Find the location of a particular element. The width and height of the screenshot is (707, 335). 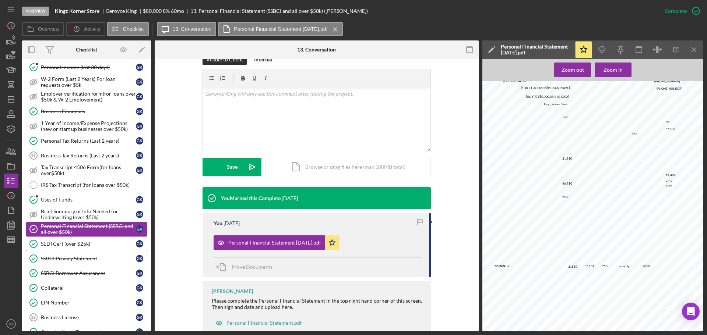

div: Checklist is located at coordinates (87, 50).